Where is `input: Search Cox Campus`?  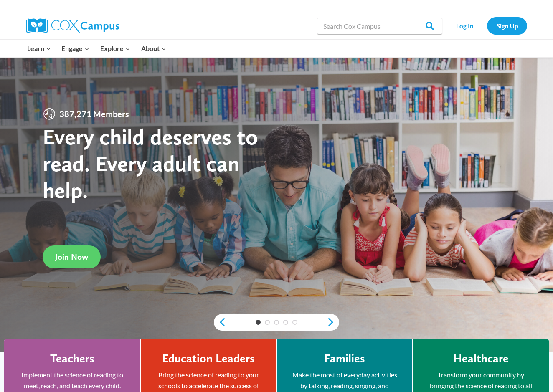 input: Search Cox Campus is located at coordinates (380, 26).